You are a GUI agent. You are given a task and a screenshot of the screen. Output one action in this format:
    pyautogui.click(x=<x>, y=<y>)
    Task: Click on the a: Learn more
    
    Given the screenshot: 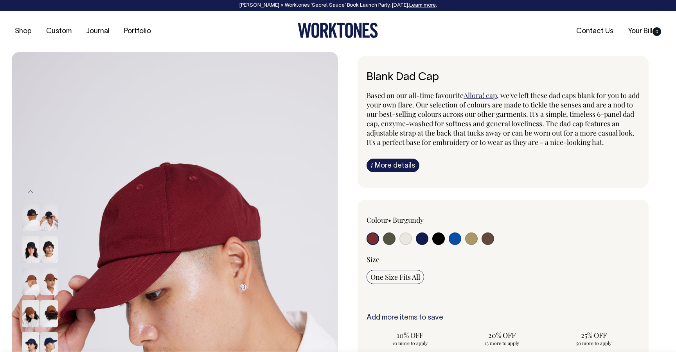 What is the action you would take?
    pyautogui.click(x=422, y=5)
    